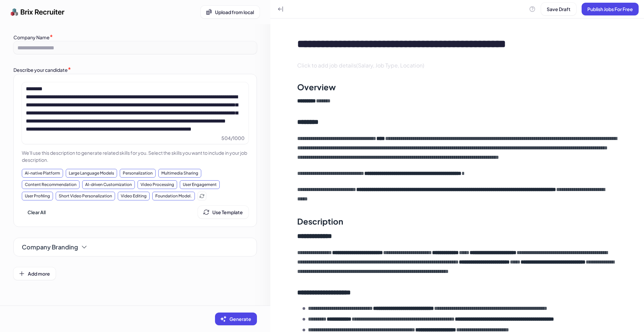 This screenshot has height=332, width=644. I want to click on div: AI-native Platform, so click(42, 173).